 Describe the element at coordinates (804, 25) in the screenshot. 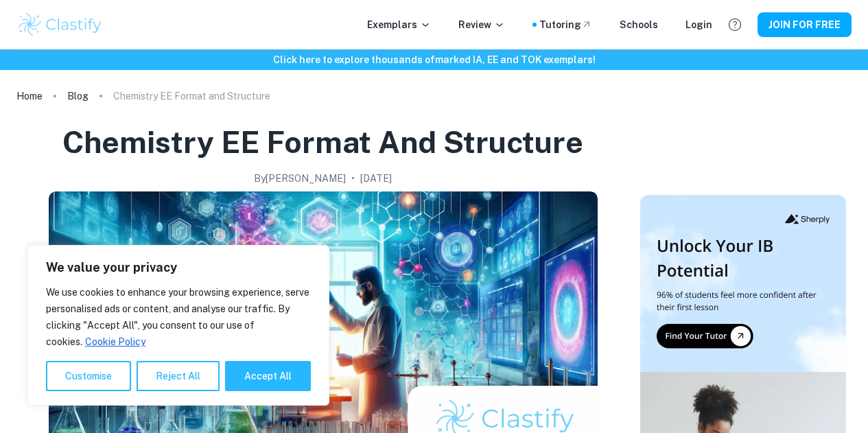

I see `a: JOIN FOR FREE` at that location.